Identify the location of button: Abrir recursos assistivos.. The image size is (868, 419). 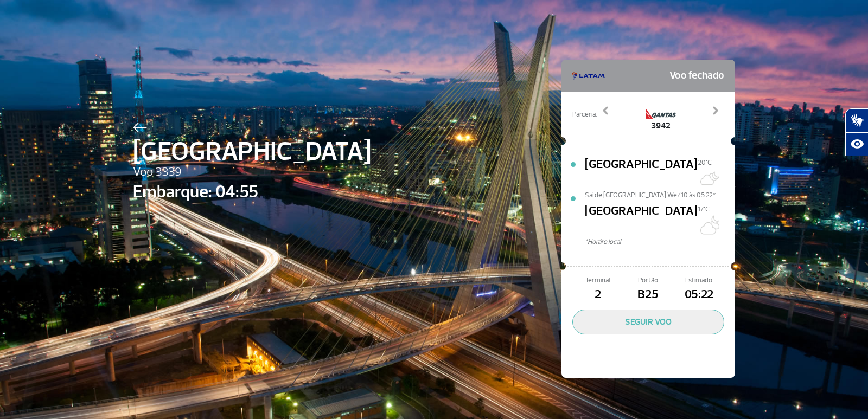
(857, 144).